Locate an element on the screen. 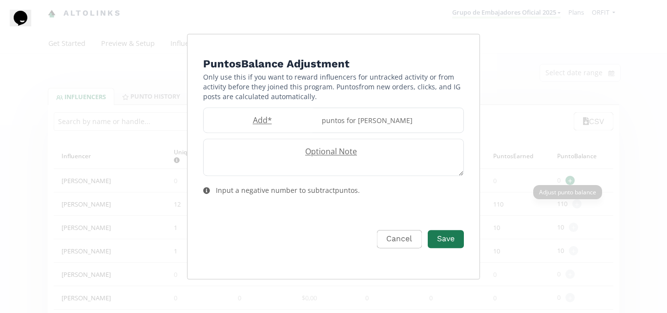 Image resolution: width=667 pixels, height=313 pixels. div: Input a negative number to subtract puntos . is located at coordinates (288, 190).